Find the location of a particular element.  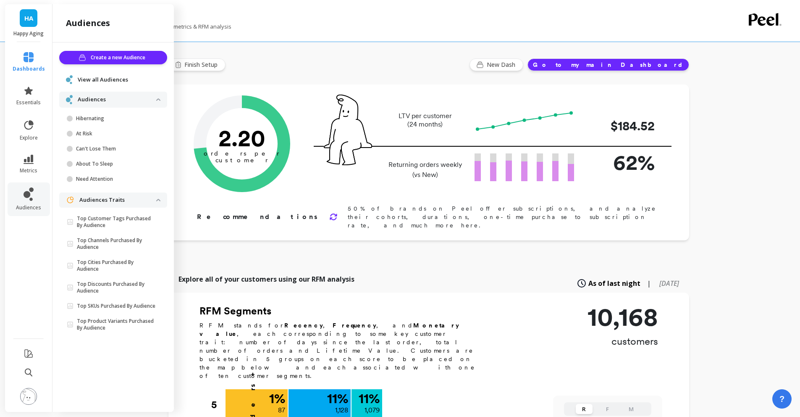

tspan: orders per is located at coordinates (242, 153).